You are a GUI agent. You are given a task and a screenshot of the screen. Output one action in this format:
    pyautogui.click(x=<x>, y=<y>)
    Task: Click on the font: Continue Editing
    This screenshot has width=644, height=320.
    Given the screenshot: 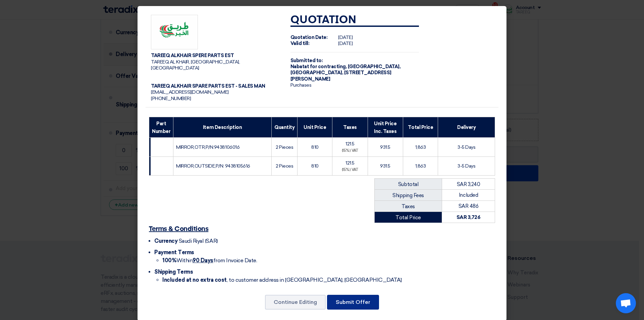 What is the action you would take?
    pyautogui.click(x=295, y=302)
    